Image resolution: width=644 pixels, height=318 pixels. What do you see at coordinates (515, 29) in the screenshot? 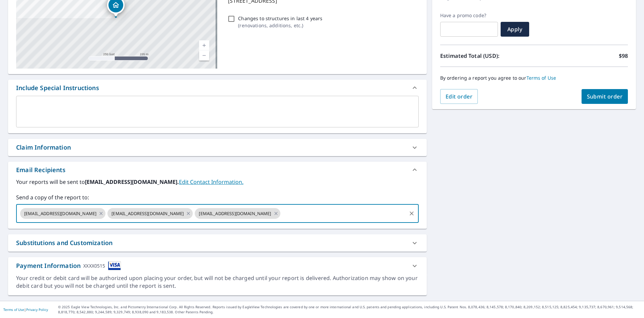
I see `button: Apply` at bounding box center [515, 29].